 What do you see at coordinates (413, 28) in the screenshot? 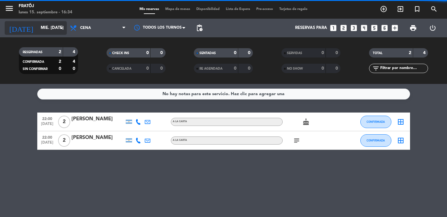
I see `span: print` at bounding box center [413, 28].